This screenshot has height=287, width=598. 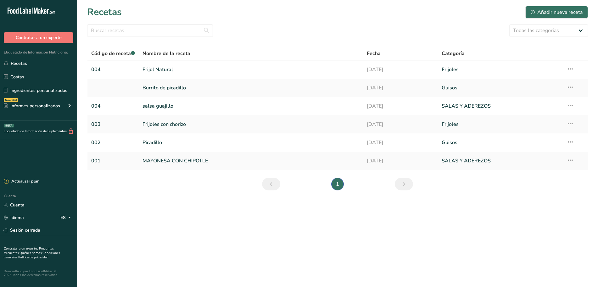 What do you see at coordinates (158, 106) in the screenshot?
I see `font: salsa guajillo` at bounding box center [158, 106].